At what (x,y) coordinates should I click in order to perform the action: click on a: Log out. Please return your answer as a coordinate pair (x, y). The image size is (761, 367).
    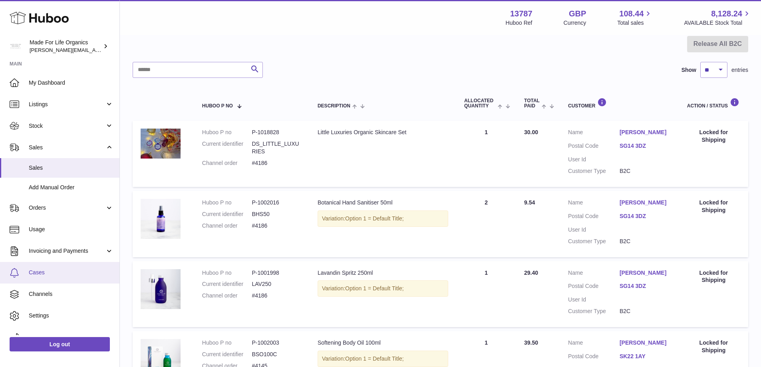
    Looking at the image, I should click on (60, 344).